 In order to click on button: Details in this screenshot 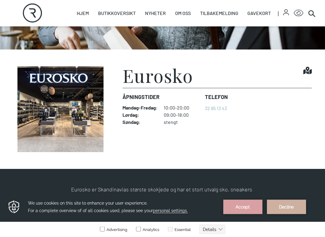, I will do `click(212, 37)`.